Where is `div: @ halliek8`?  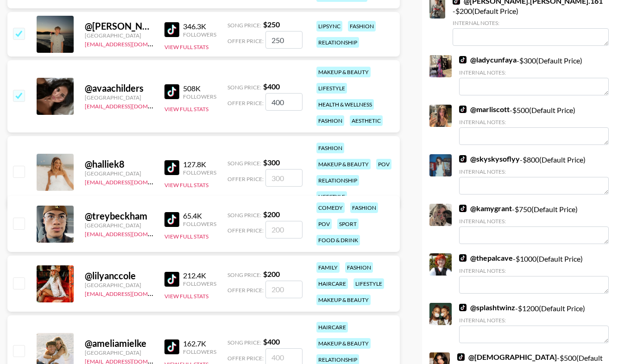 div: @ halliek8 is located at coordinates (119, 164).